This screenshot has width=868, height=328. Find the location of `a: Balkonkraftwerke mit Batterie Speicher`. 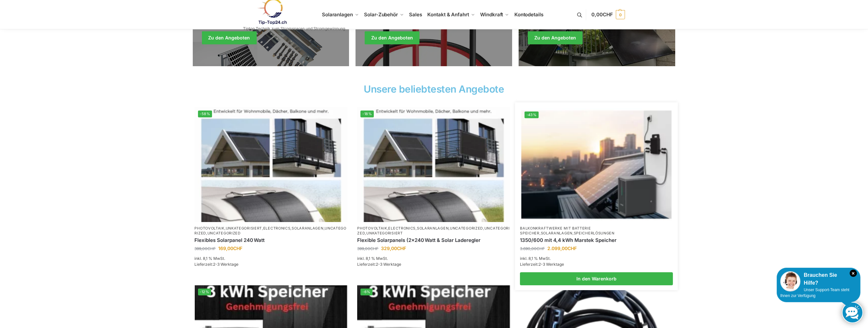

a: Balkonkraftwerke mit Batterie Speicher is located at coordinates (555, 231).